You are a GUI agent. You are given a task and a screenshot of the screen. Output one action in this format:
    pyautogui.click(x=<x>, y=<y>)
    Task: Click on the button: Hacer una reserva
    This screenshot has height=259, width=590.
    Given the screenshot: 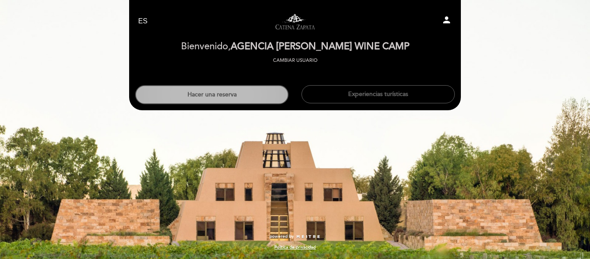 What is the action you would take?
    pyautogui.click(x=212, y=95)
    